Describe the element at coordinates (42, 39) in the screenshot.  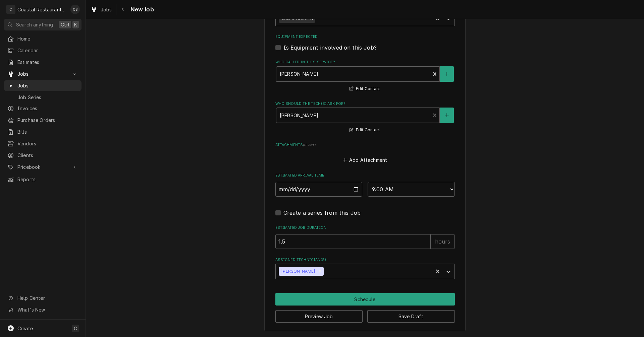
I see `a: Home` at that location.